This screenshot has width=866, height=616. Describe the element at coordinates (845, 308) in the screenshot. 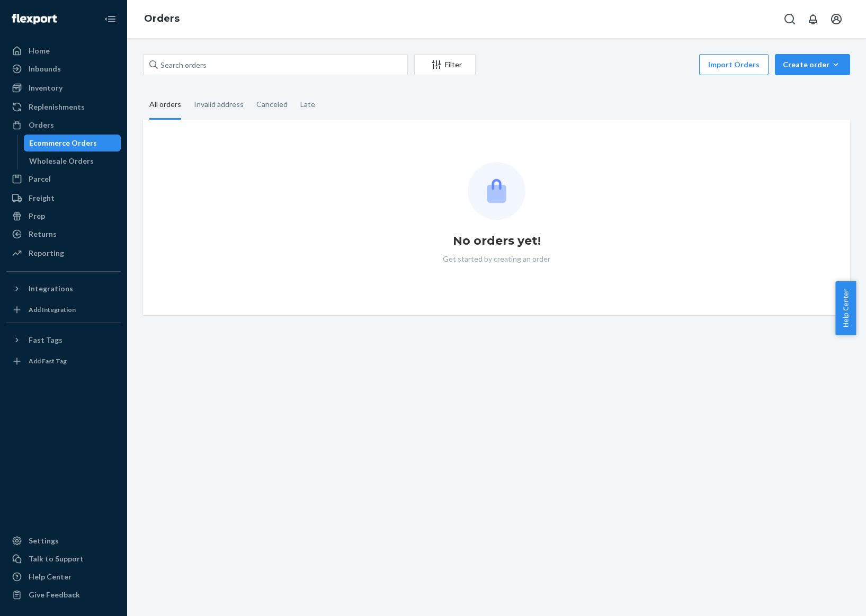

I see `span: Help Center` at that location.